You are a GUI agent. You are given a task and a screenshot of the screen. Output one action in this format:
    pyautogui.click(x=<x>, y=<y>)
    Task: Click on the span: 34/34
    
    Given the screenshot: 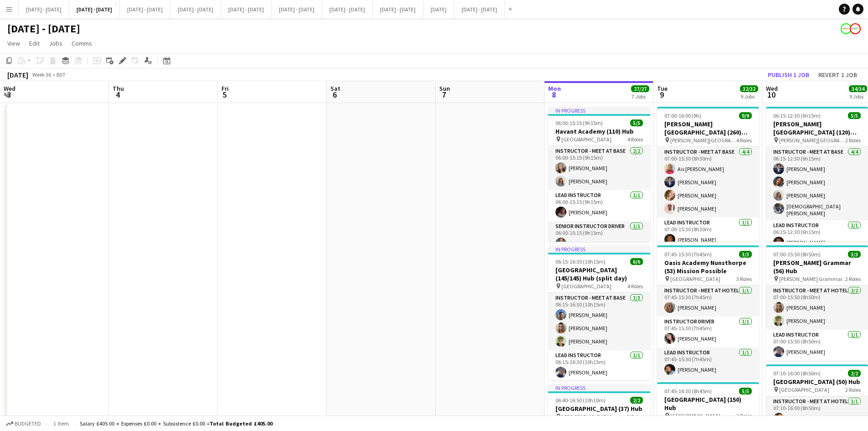 What is the action you would take?
    pyautogui.click(x=858, y=89)
    